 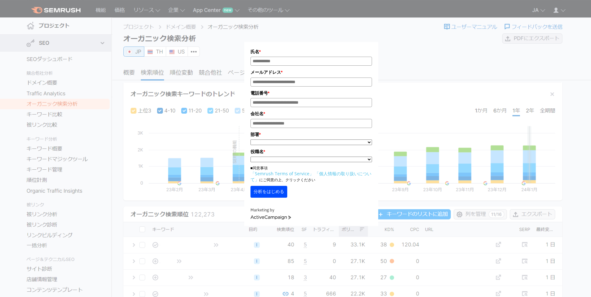 I want to click on label: 氏名, so click(x=311, y=52).